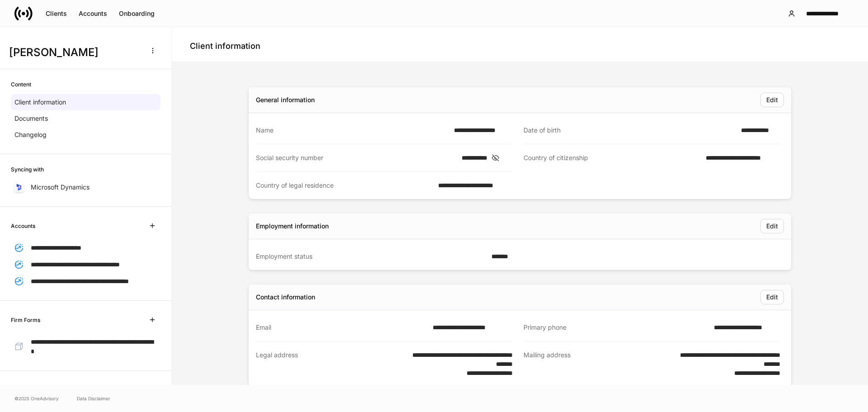 The width and height of the screenshot is (868, 412). Describe the element at coordinates (612, 158) in the screenshot. I see `div: Country of citizenship` at that location.